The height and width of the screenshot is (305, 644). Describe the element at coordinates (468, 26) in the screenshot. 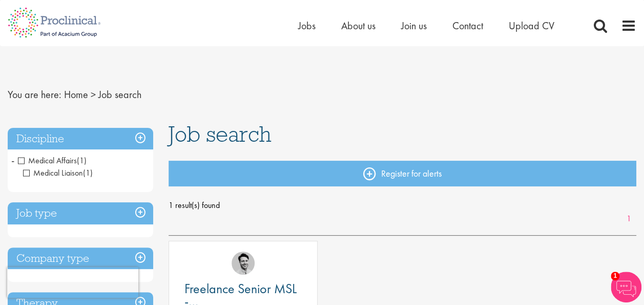

I see `span: Contact` at that location.